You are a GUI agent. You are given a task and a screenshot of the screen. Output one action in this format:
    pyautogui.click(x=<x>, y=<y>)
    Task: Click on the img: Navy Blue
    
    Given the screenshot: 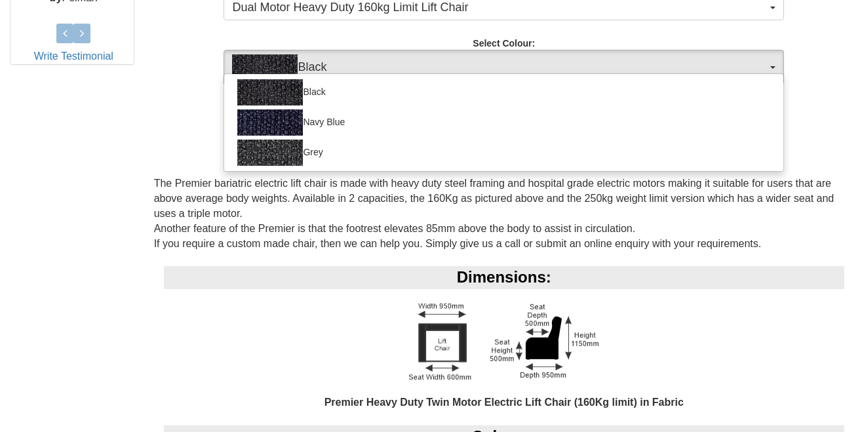 What is the action you would take?
    pyautogui.click(x=270, y=123)
    